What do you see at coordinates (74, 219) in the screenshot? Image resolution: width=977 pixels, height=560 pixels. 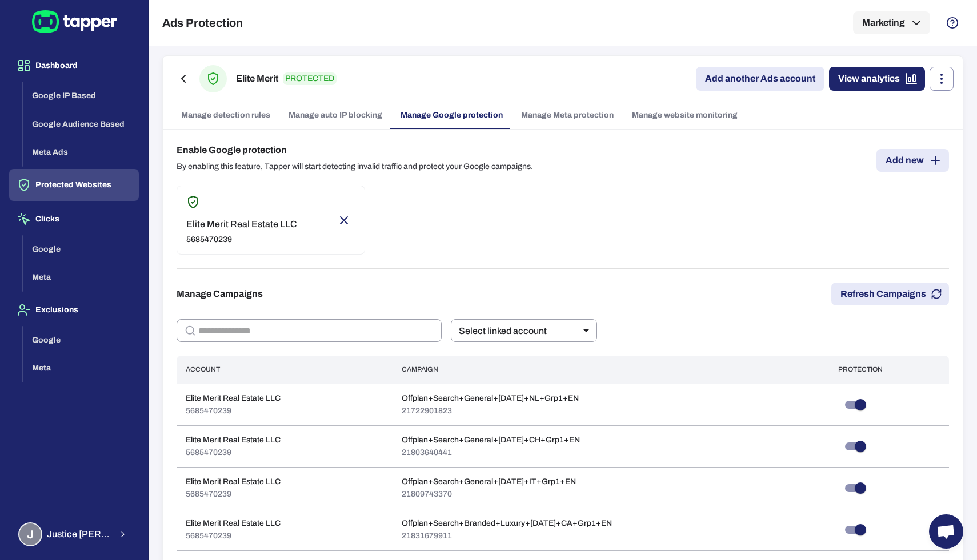 I see `button: Clicks` at bounding box center [74, 219].